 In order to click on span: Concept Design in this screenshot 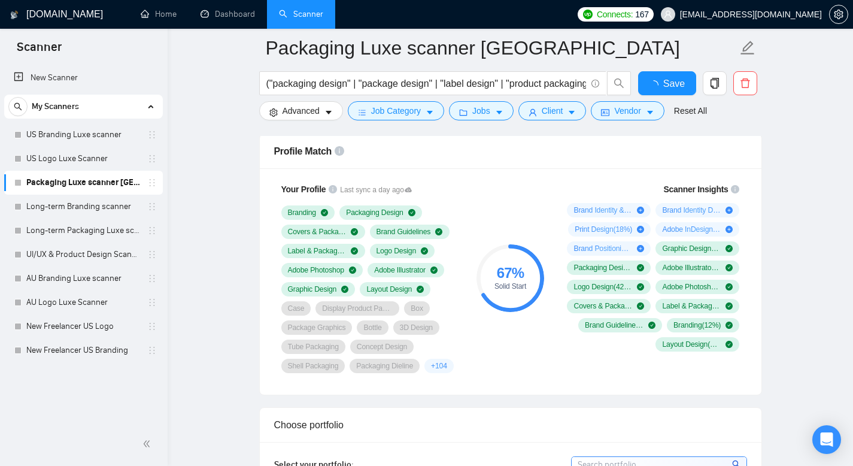, I will do `click(382, 347)`.